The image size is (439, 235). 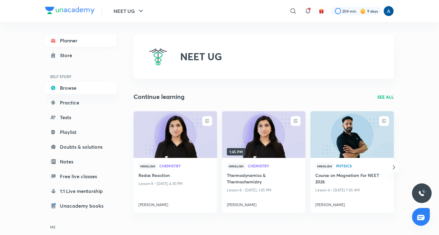 I want to click on h6: SELF STUDY, so click(x=81, y=77).